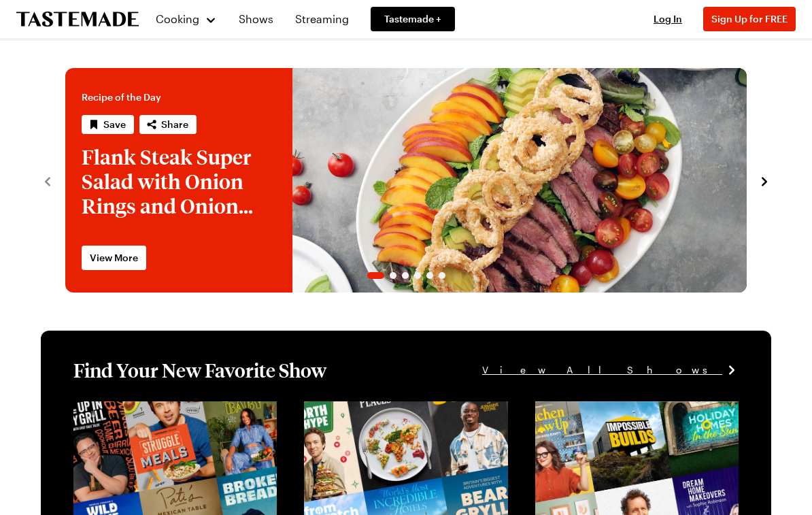  I want to click on a: View All Shows, so click(610, 370).